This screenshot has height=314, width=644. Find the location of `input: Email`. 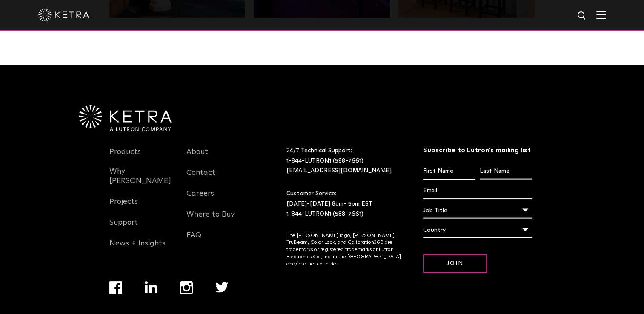

input: Email is located at coordinates (477, 191).